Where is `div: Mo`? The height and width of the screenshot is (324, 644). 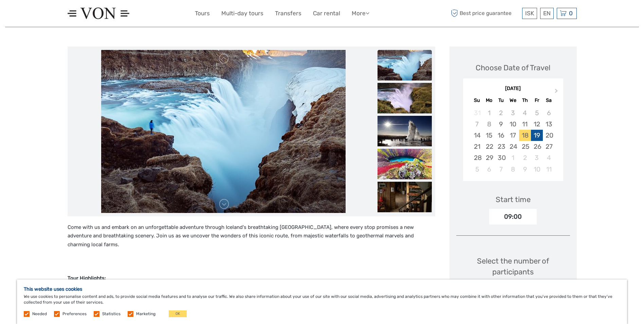 div: Mo is located at coordinates (489, 100).